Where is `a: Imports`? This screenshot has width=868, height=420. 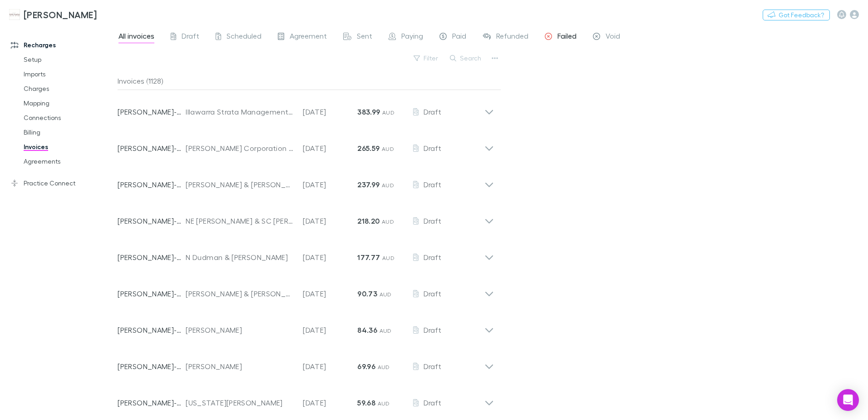
a: Imports is located at coordinates (69, 74).